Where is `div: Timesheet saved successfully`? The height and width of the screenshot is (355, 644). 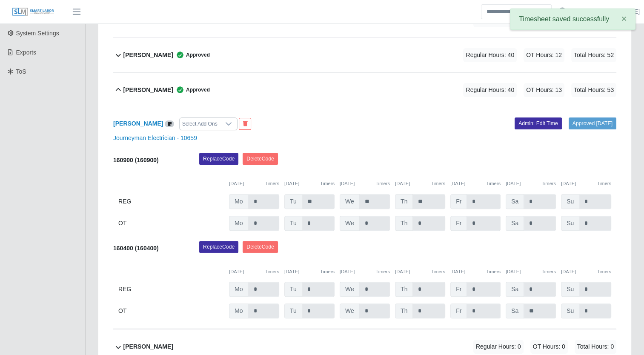
div: Timesheet saved successfully is located at coordinates (573, 19).